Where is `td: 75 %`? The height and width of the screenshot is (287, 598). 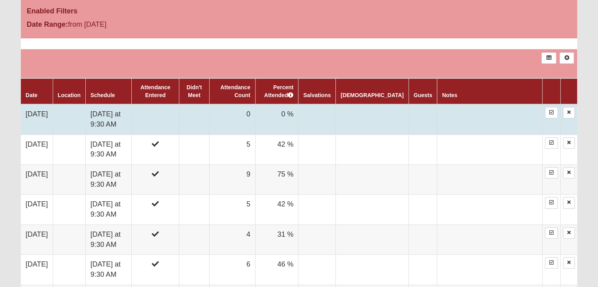 td: 75 % is located at coordinates (277, 180).